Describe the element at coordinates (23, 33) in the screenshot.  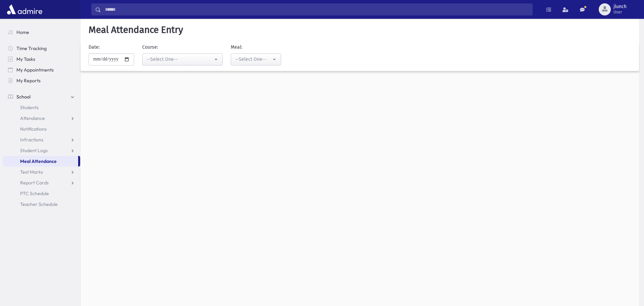
I see `span: Home` at that location.